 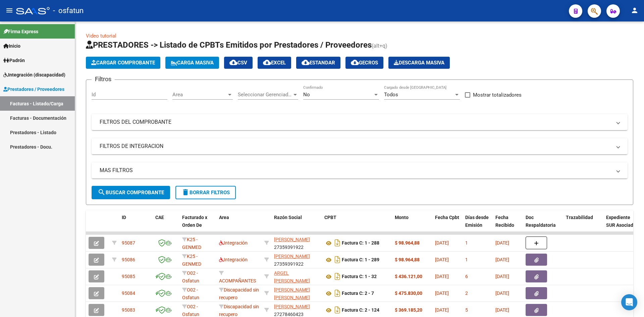 What do you see at coordinates (477, 221) in the screenshot?
I see `span: Días desde Emisión` at bounding box center [477, 221].